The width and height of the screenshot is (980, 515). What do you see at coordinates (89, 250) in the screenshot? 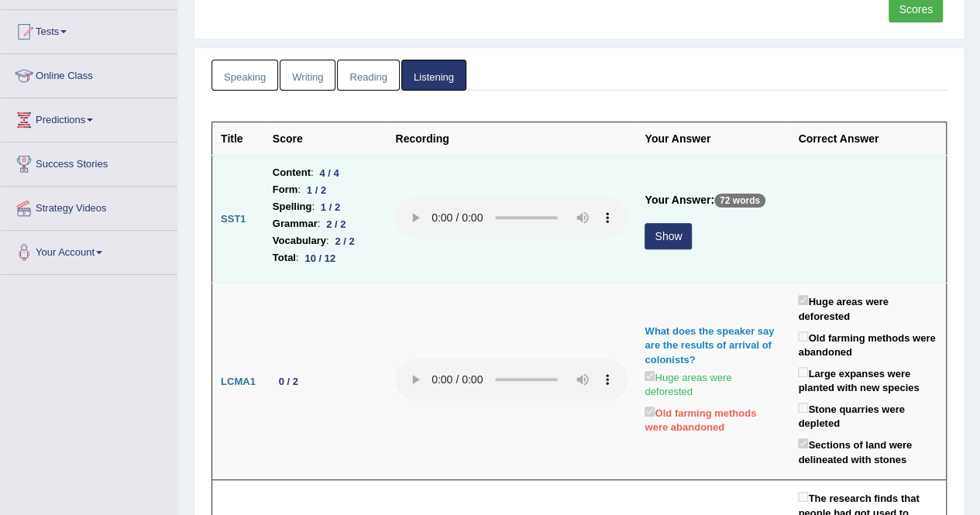
I see `a: Your Account` at bounding box center [89, 250].